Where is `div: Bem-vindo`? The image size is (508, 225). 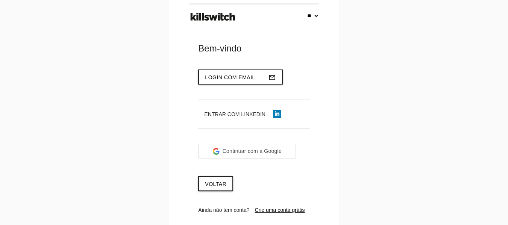 div: Bem-vindo is located at coordinates (254, 48).